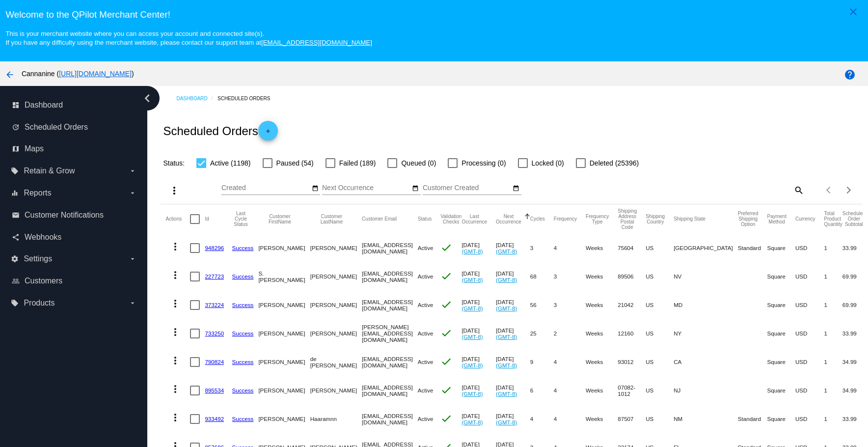 The width and height of the screenshot is (868, 447). What do you see at coordinates (484, 163) in the screenshot?
I see `span: Processing (0)` at bounding box center [484, 163].